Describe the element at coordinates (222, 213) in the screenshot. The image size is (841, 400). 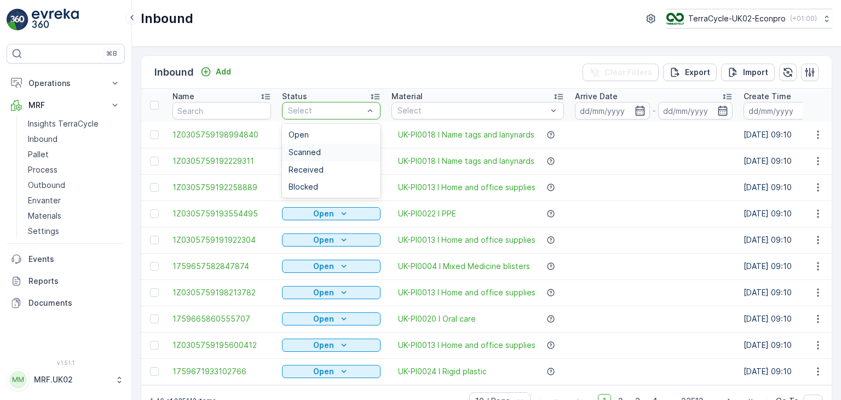
I see `span: 1Z0305759193554495` at that location.